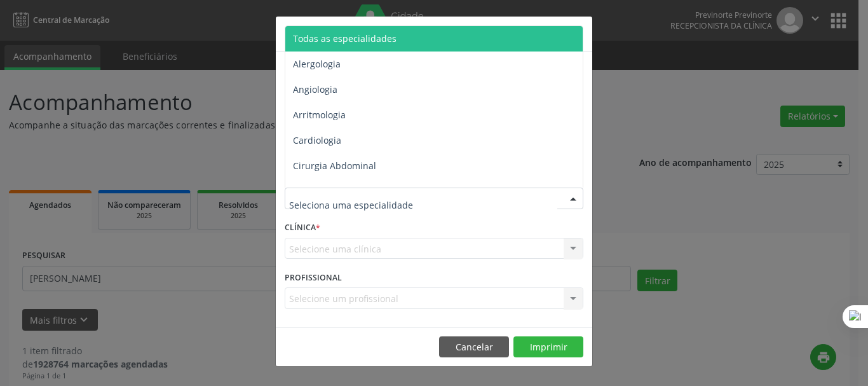  Describe the element at coordinates (317, 140) in the screenshot. I see `span: Cardiologia` at that location.